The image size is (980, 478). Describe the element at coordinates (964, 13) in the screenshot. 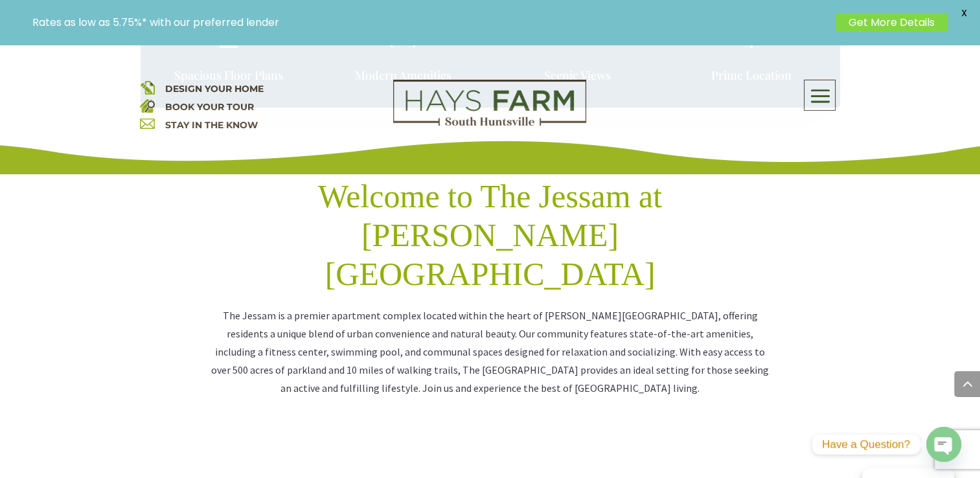

I see `span: X` at that location.